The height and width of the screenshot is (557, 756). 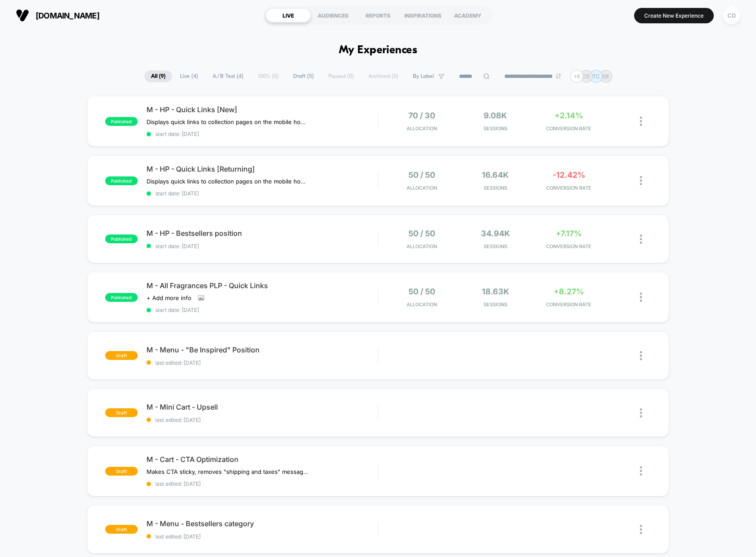 What do you see at coordinates (22, 16) in the screenshot?
I see `img: Visually logo` at bounding box center [22, 16].